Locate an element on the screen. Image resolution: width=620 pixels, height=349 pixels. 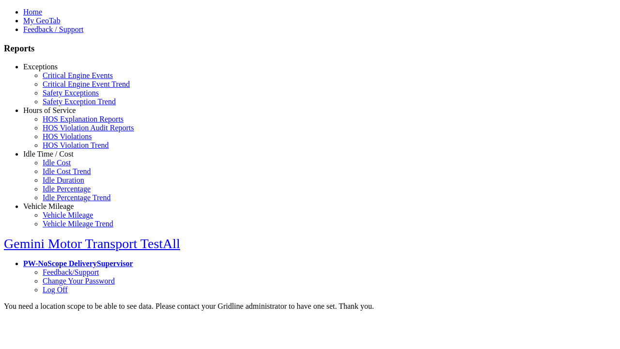
a: HOS Violation Trend is located at coordinates (76, 145).